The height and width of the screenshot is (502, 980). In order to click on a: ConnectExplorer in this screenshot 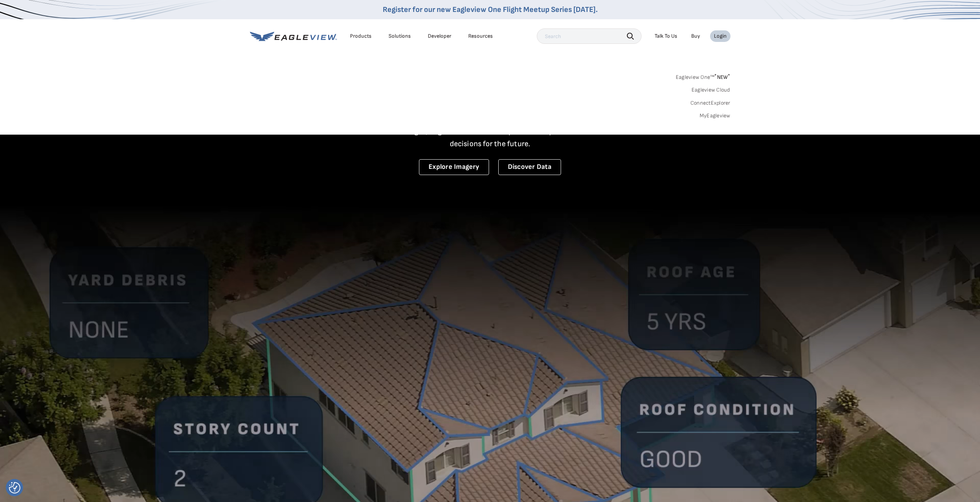, I will do `click(711, 103)`.